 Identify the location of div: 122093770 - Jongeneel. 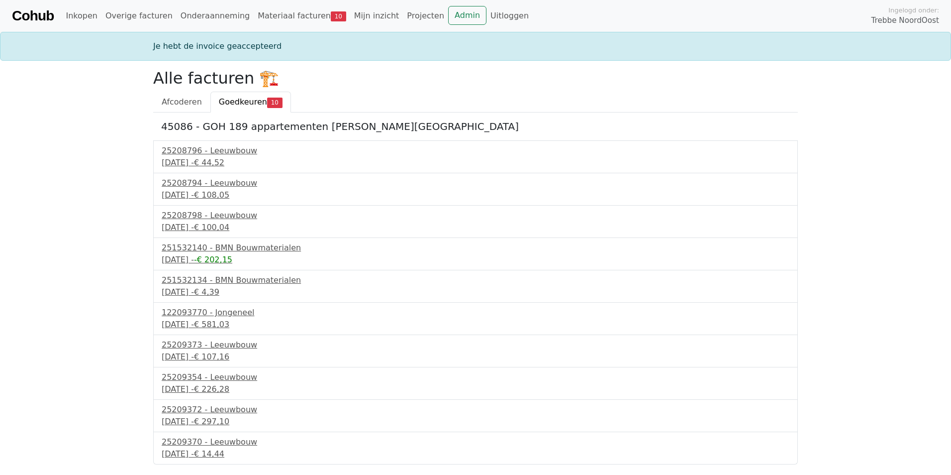
(476, 312).